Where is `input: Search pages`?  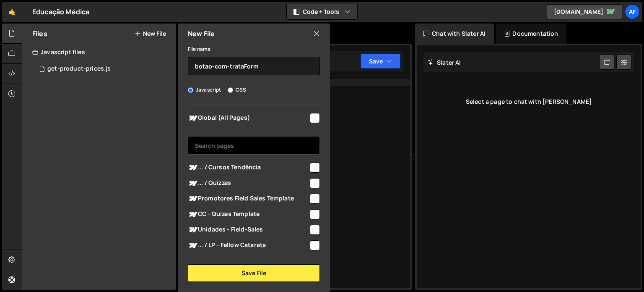
input: Search pages is located at coordinates (254, 145).